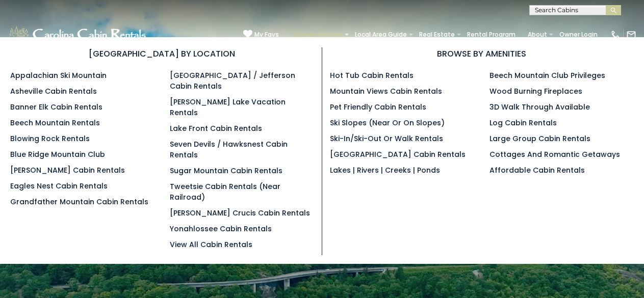 The image size is (644, 298). What do you see at coordinates (539, 139) in the screenshot?
I see `a: Large Group Cabin Rentals` at bounding box center [539, 139].